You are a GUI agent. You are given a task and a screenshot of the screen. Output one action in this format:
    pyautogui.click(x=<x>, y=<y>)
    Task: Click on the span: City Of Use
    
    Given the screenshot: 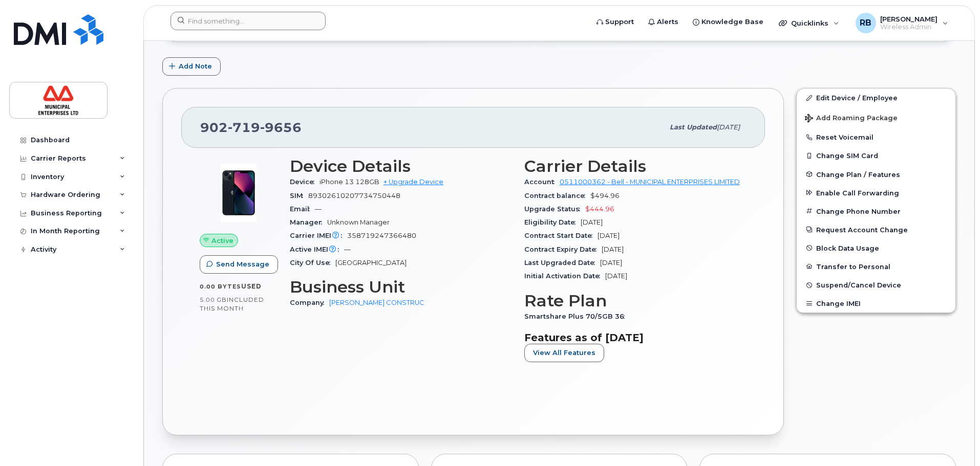 What is the action you would take?
    pyautogui.click(x=312, y=262)
    